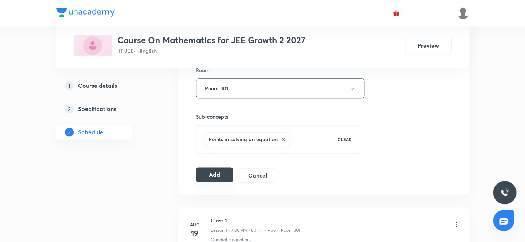  What do you see at coordinates (255, 220) in the screenshot?
I see `h6: Class 1` at bounding box center [255, 220].